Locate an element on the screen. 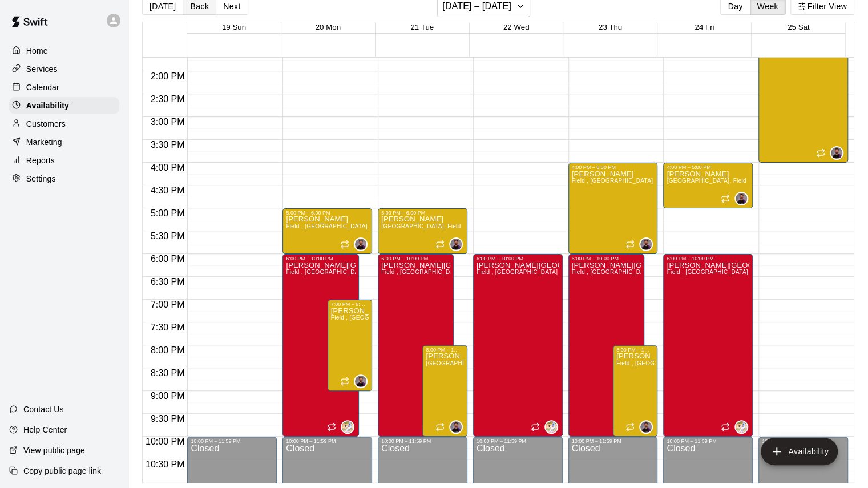 Image resolution: width=868 pixels, height=488 pixels. button: 22 Wed is located at coordinates (516, 27).